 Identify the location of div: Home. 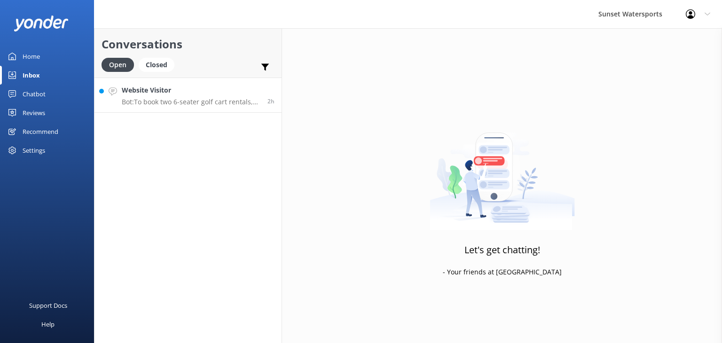
(31, 56).